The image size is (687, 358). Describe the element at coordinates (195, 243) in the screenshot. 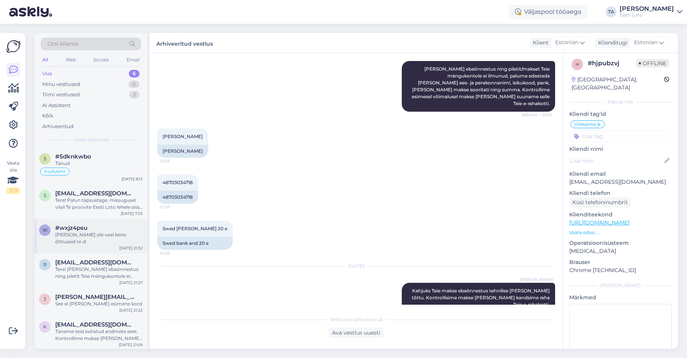

I see `div: Swed bank and 20 e` at that location.